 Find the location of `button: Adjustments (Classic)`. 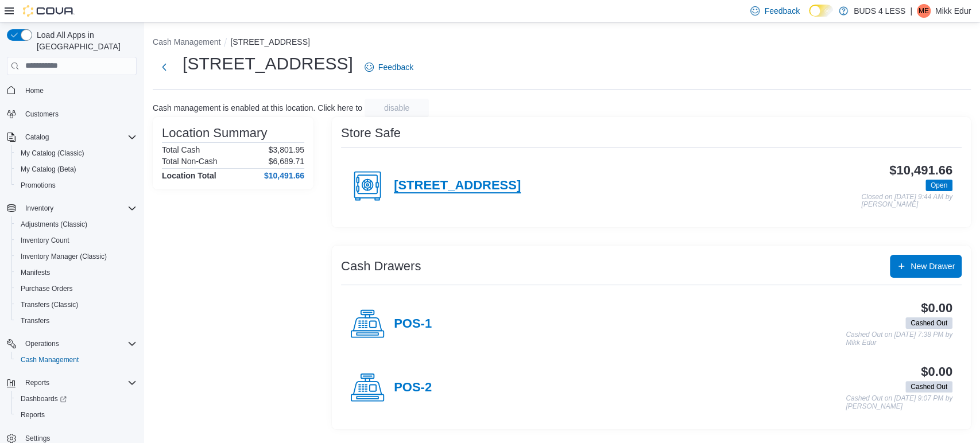

button: Adjustments (Classic) is located at coordinates (76, 224).